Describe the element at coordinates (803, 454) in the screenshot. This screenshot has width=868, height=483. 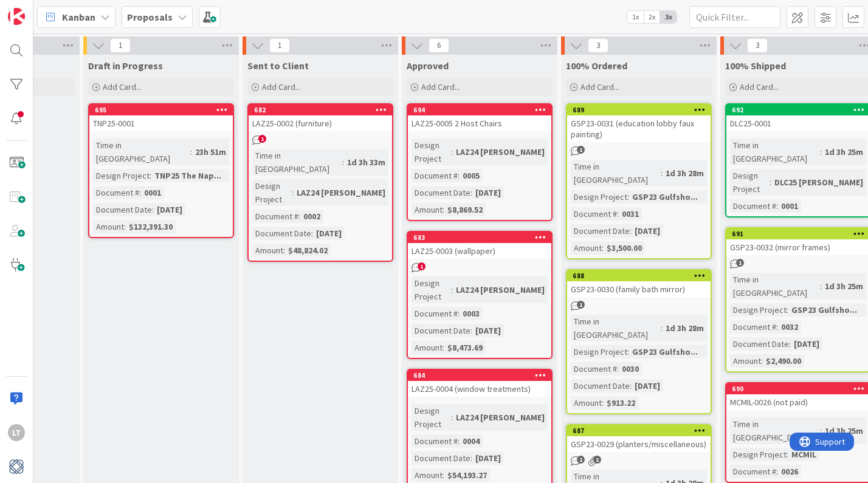
I see `div: MCMIL` at that location.